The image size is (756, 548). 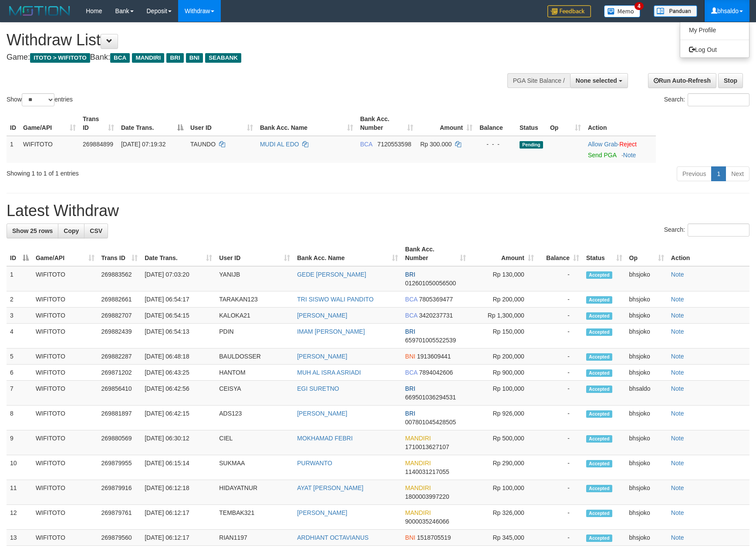 I want to click on td: Rp 900,000, so click(x=503, y=373).